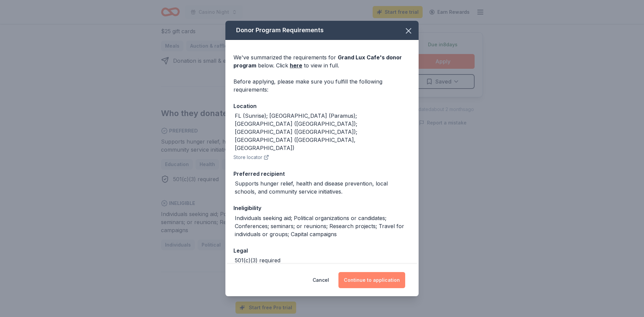  What do you see at coordinates (322, 106) in the screenshot?
I see `div: Location` at bounding box center [322, 106].